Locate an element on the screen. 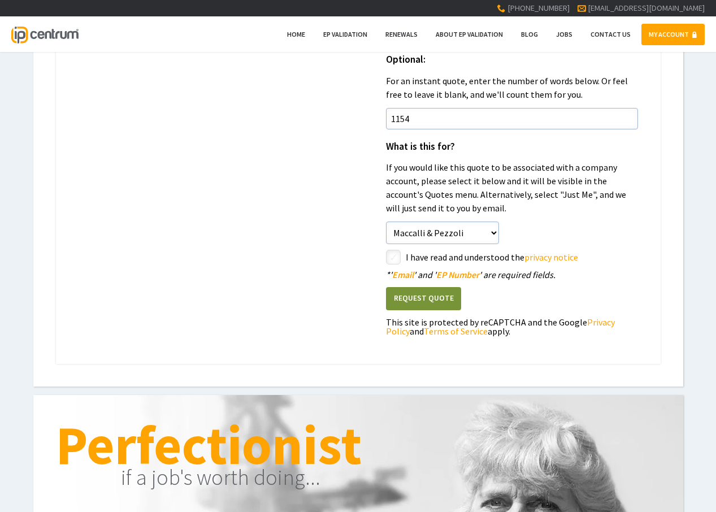 This screenshot has height=512, width=716. a: Privacy Policy is located at coordinates (500, 326).